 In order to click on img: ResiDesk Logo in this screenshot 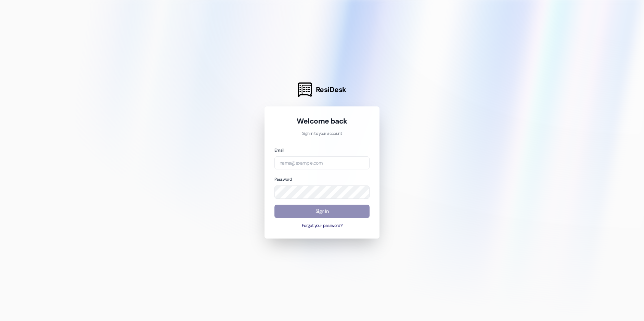, I will do `click(305, 90)`.